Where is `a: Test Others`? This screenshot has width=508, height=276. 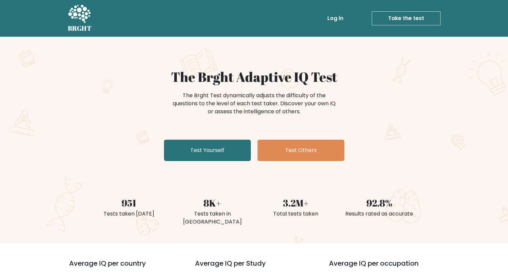 a: Test Others is located at coordinates (301, 150).